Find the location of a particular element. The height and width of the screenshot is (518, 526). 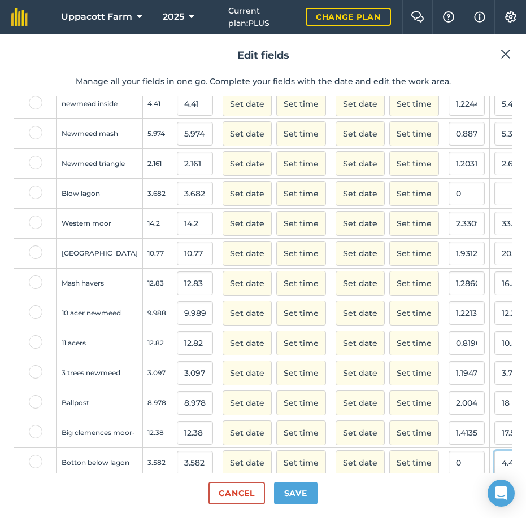

td: newmead inside is located at coordinates (100, 104).